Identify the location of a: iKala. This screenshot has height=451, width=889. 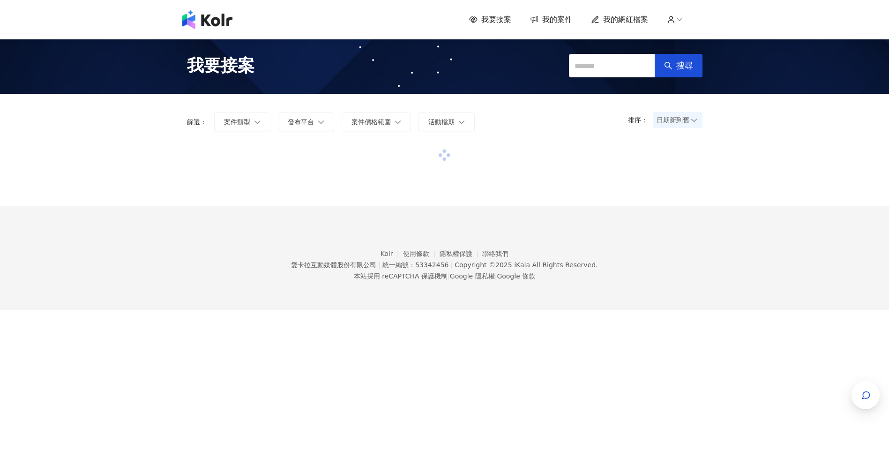
(522, 265).